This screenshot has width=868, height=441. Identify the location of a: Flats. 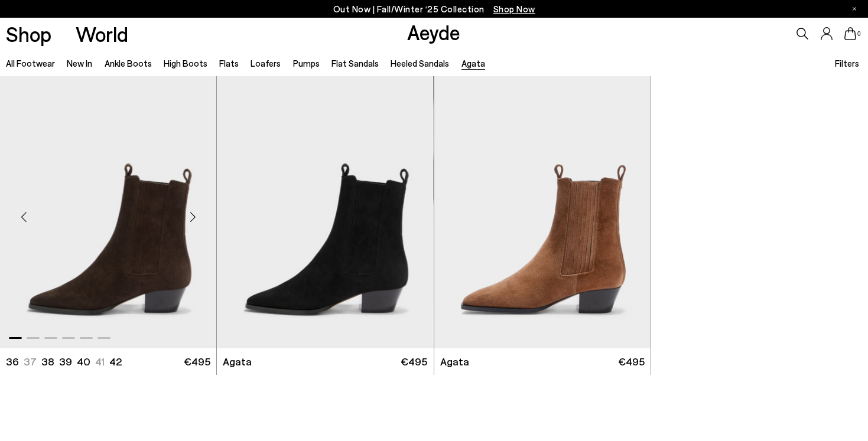
(229, 63).